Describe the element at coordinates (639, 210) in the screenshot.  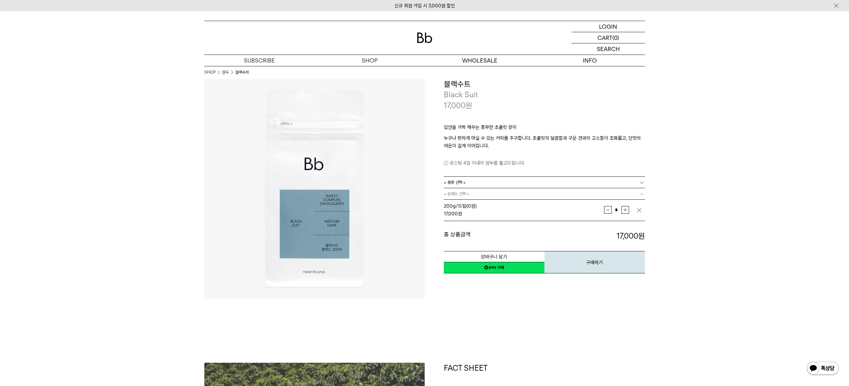
I see `img: 삭제` at that location.